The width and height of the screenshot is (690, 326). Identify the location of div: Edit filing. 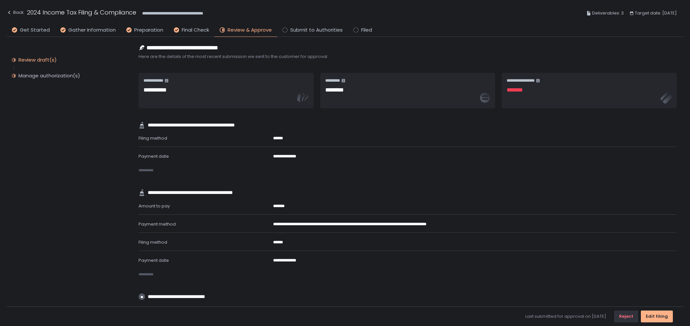
(657, 317).